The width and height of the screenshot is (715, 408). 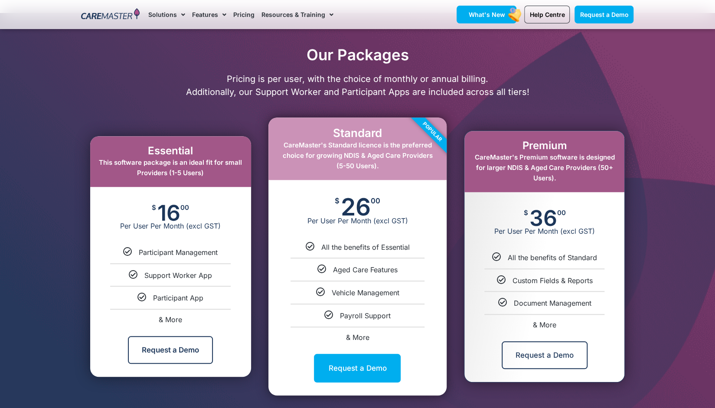 I want to click on div: Popular, so click(x=432, y=132).